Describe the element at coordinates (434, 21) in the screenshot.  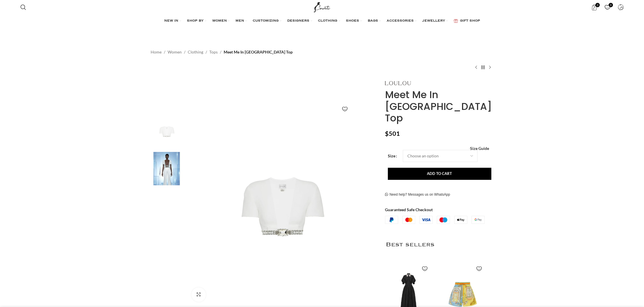
I see `span: JEWELLERY` at that location.